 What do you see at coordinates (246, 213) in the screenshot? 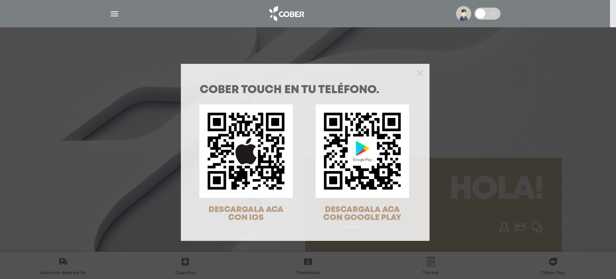
I see `span: DESCARGALA ACA CON IOS` at bounding box center [246, 213].